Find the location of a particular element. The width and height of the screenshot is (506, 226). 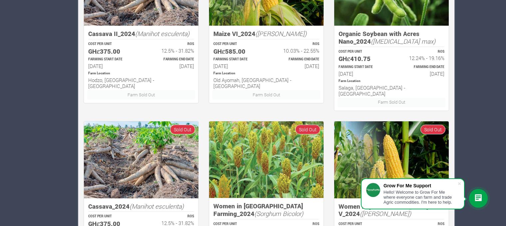

h5: Cassava II_2024 is located at coordinates (141, 34).